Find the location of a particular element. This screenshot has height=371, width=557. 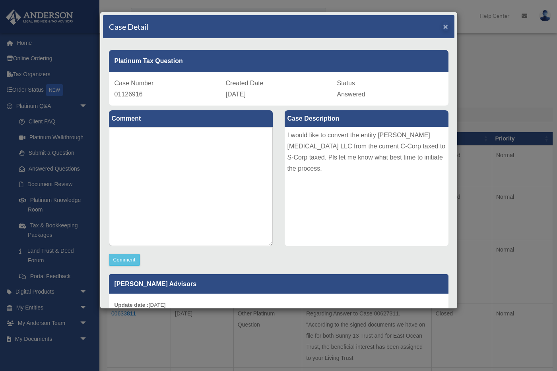

h4: Case Detail is located at coordinates (128, 27).